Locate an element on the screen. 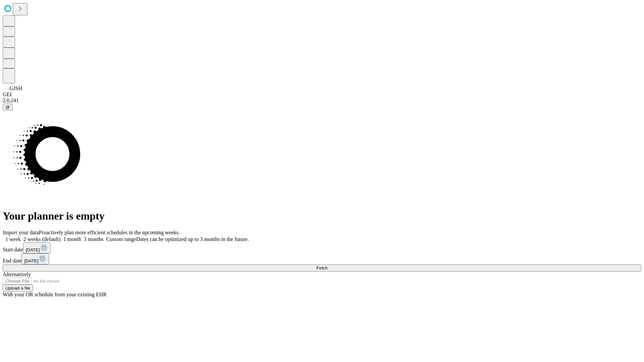 This screenshot has width=644, height=362. span: Import your data is located at coordinates (21, 232).